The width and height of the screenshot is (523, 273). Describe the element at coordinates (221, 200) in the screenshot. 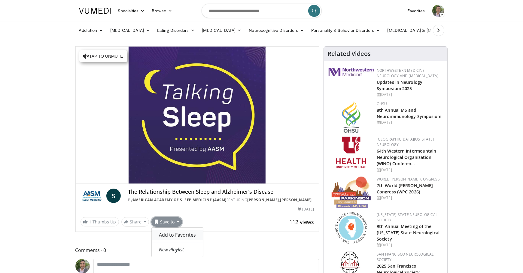

I see `div: By FEATURING ,` at that location.